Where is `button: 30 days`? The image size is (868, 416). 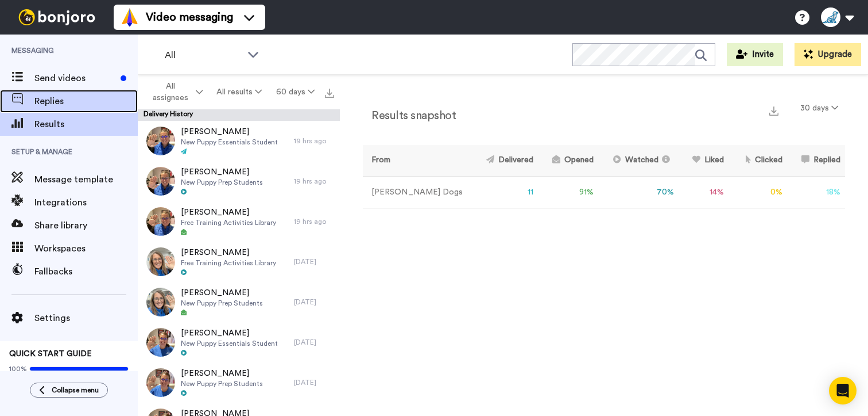 button: 30 days is located at coordinates (820, 108).